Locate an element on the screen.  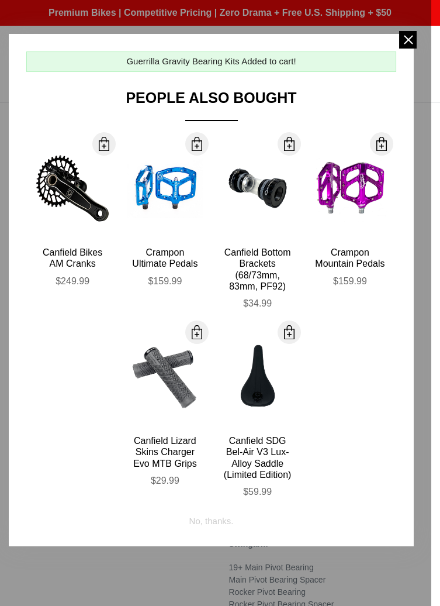
div: No, thanks. is located at coordinates (212, 517).